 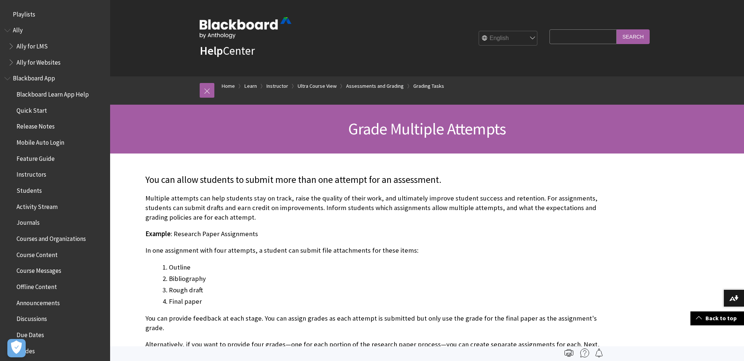 I want to click on span: Blackboard App, so click(x=34, y=77).